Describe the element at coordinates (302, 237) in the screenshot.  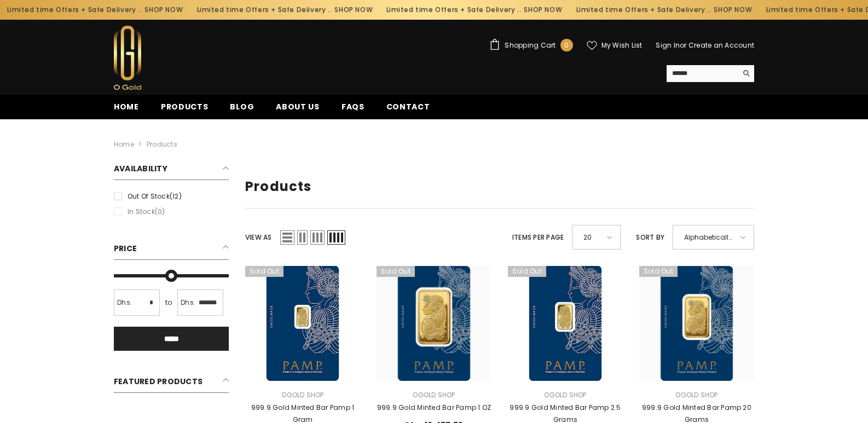
I see `span: Grid 2` at that location.